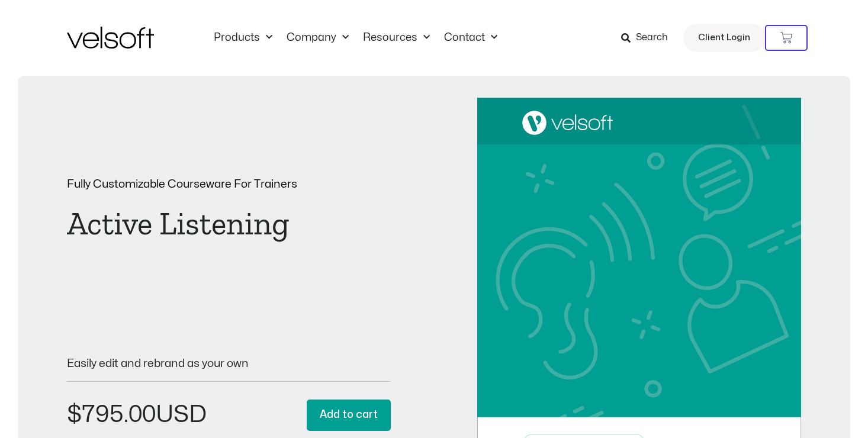  I want to click on nav: Menu, so click(355, 38).